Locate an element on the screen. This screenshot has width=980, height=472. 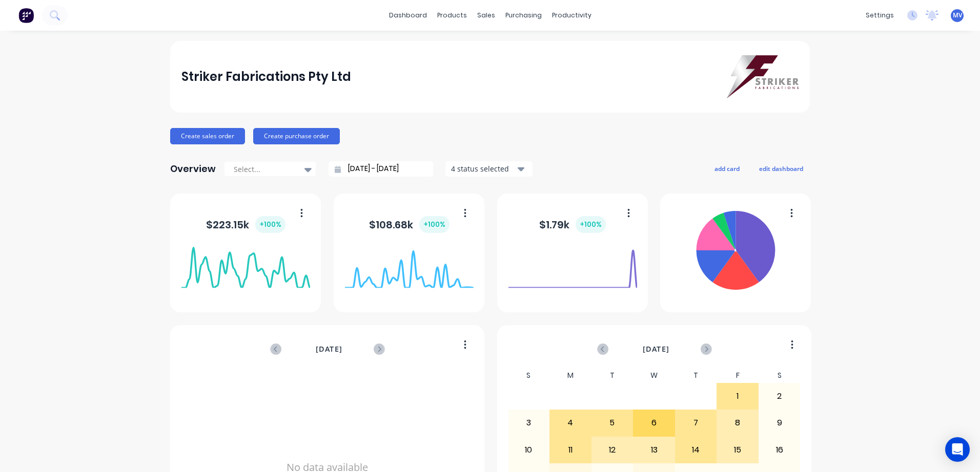
div: 2 is located at coordinates (780, 397).